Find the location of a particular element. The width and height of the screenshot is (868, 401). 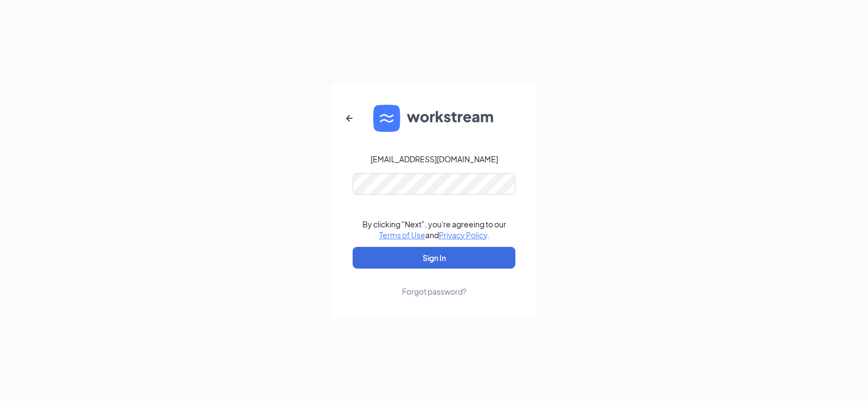

a: Terms of Use is located at coordinates (402, 235).